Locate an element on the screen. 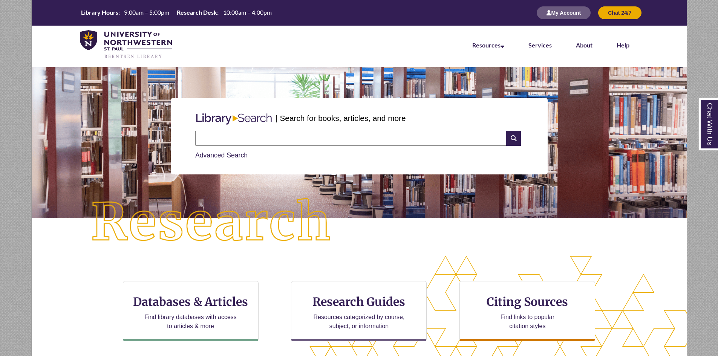 This screenshot has height=356, width=718. p: | Search for books, articles, and more is located at coordinates (340, 118).